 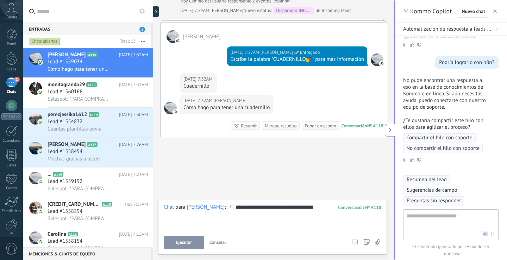 I want to click on span: A119, so click(x=58, y=174).